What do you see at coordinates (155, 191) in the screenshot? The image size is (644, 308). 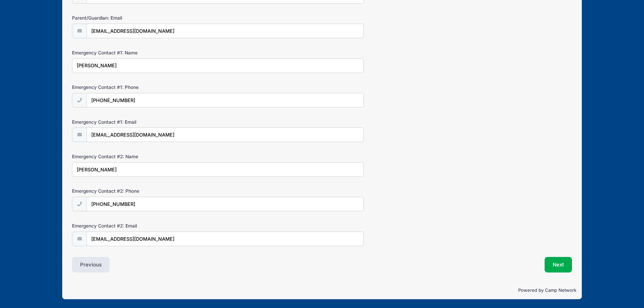 I see `label: Emergency Contact #2: Phone` at bounding box center [155, 191].